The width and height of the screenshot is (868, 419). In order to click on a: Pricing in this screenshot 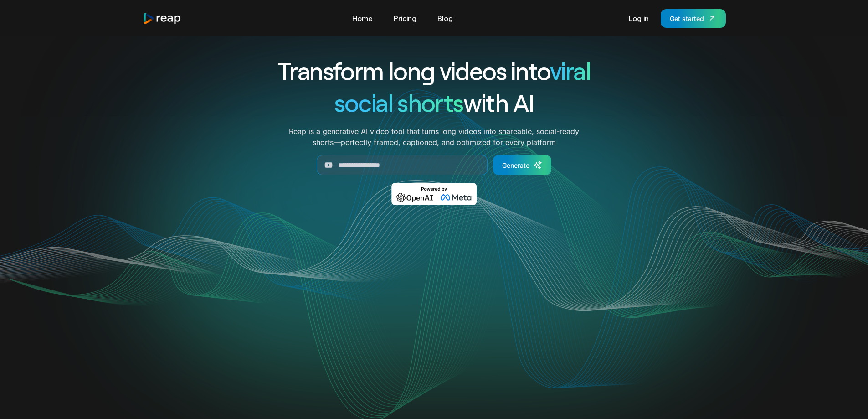, I will do `click(405, 18)`.